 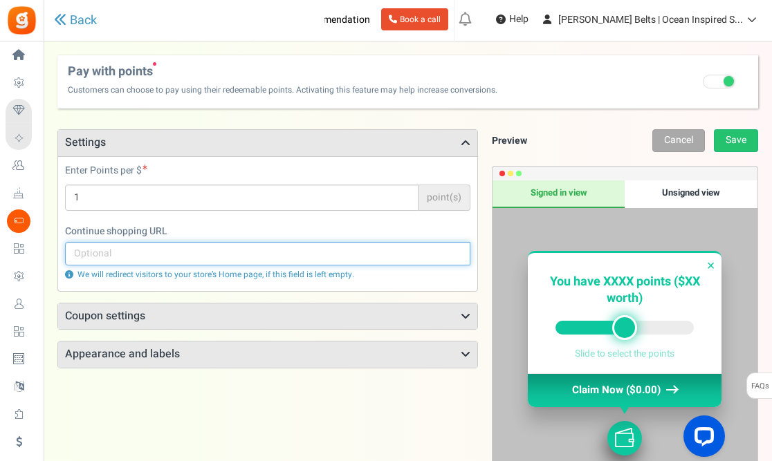 What do you see at coordinates (154, 64) in the screenshot?
I see `span: New` at bounding box center [154, 64].